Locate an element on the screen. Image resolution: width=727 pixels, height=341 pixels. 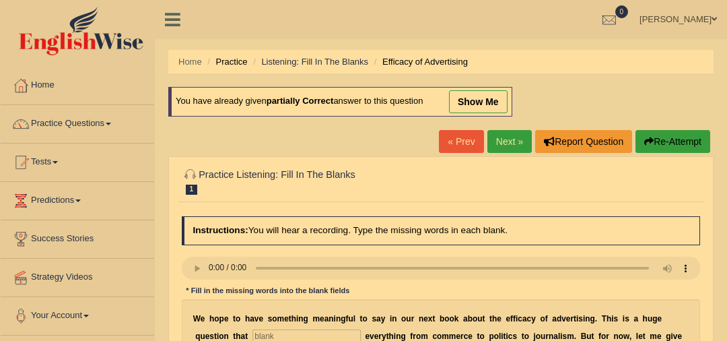
a: Your Account is located at coordinates (77, 314).